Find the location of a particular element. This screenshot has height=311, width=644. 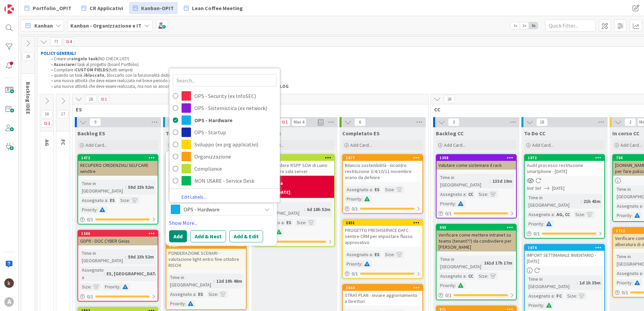

i: Not Set is located at coordinates (534, 188).